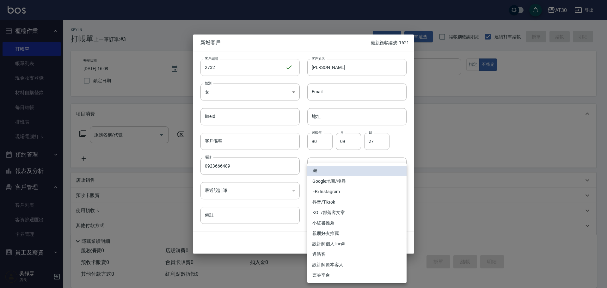 Image resolution: width=607 pixels, height=288 pixels. I want to click on li: 票券平台, so click(357, 275).